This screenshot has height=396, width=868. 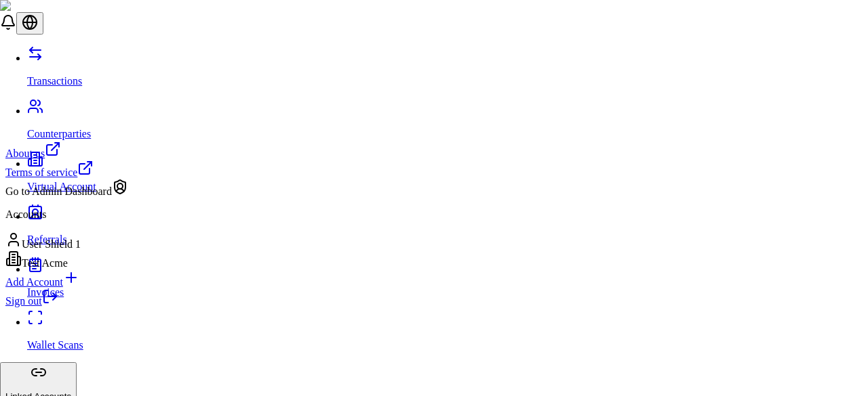 What do you see at coordinates (67, 170) in the screenshot?
I see `a: Terms of service` at bounding box center [67, 170].